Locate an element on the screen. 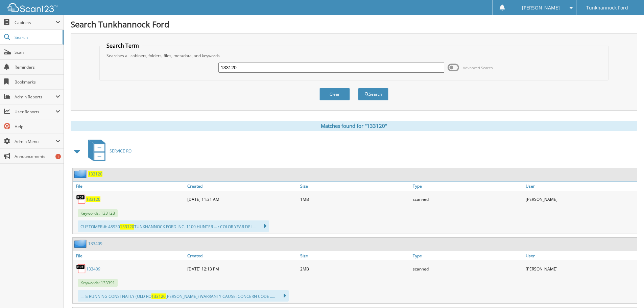  span: Tunkhannock Ford is located at coordinates (607, 7).